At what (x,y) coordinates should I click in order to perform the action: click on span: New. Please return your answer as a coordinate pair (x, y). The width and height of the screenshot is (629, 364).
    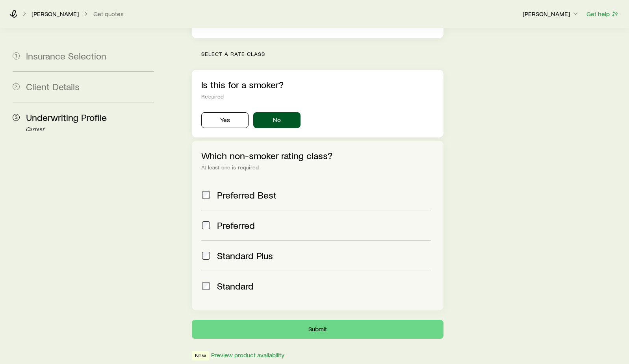
    Looking at the image, I should click on (200, 356).